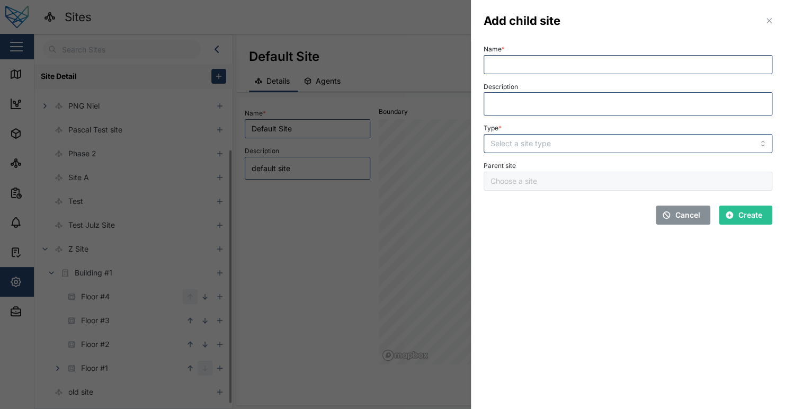 This screenshot has width=785, height=409. Describe the element at coordinates (745, 215) in the screenshot. I see `button: Create` at that location.